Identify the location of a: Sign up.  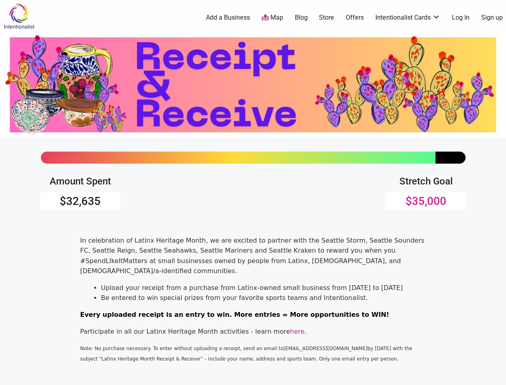
(492, 18).